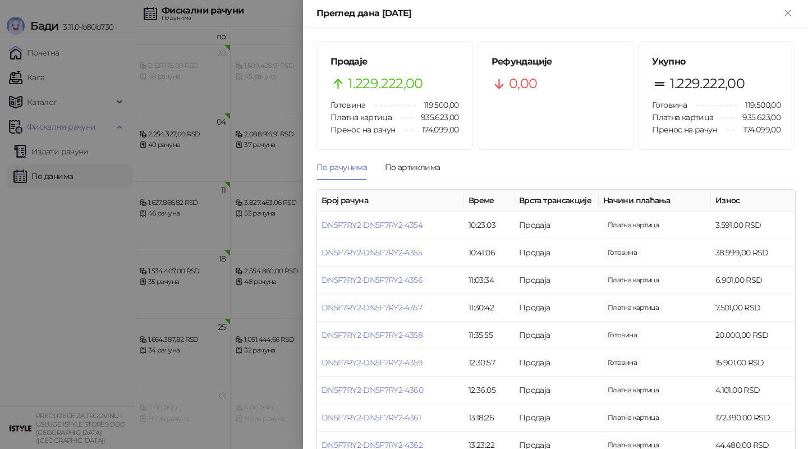 This screenshot has width=808, height=449. I want to click on td: 11:30:42, so click(490, 308).